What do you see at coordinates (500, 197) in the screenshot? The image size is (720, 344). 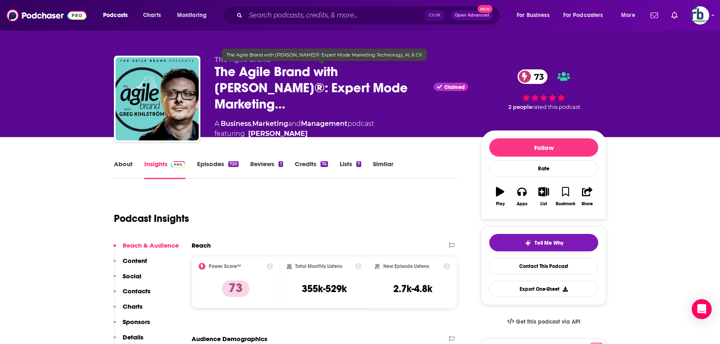 I see `button: Play` at bounding box center [500, 197].